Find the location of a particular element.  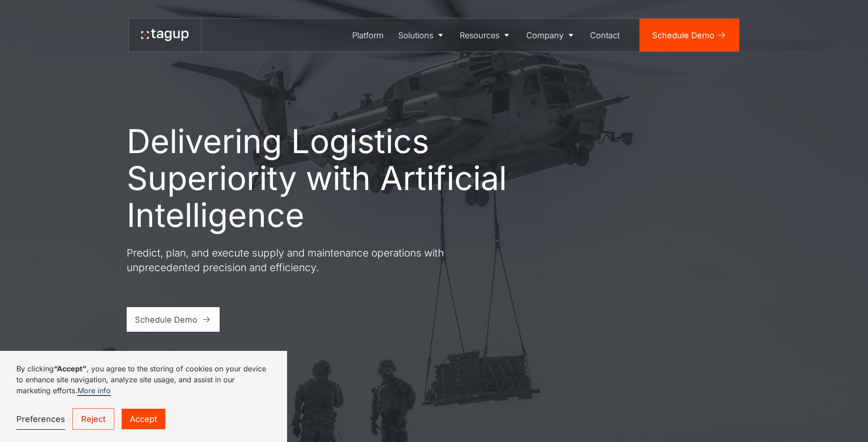

strong: “Accept” is located at coordinates (70, 368).